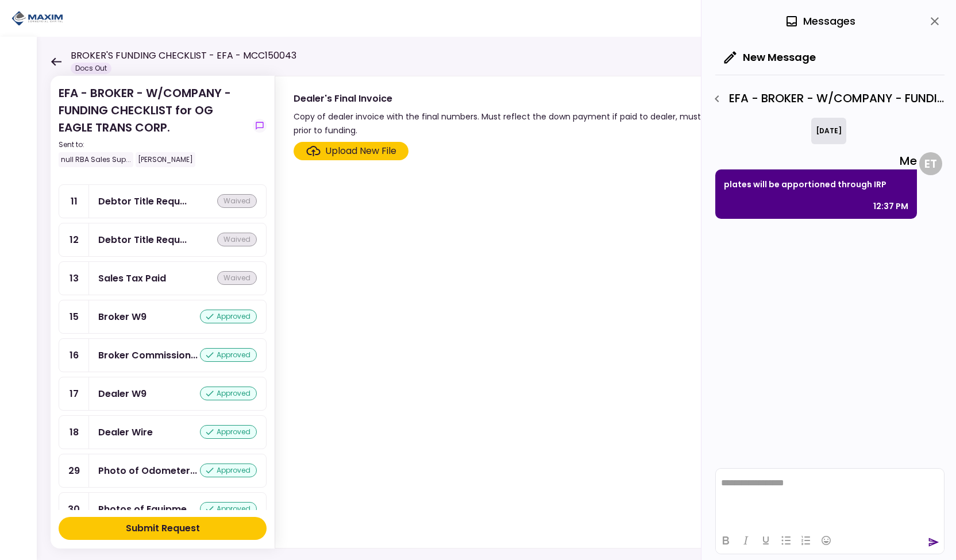 This screenshot has width=956, height=560. Describe the element at coordinates (786, 541) in the screenshot. I see `button: Bullet list` at that location.